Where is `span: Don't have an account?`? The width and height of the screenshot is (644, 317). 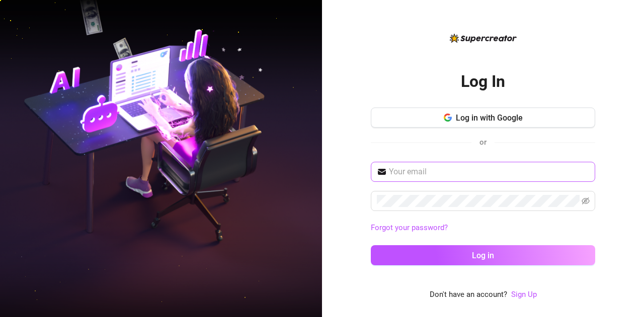
span: Don't have an account? is located at coordinates (468, 295).